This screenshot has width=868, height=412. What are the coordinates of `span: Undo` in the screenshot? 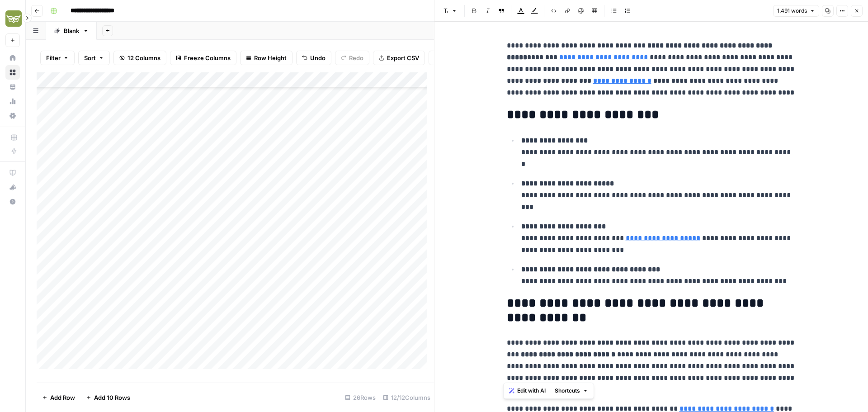 It's located at (318, 58).